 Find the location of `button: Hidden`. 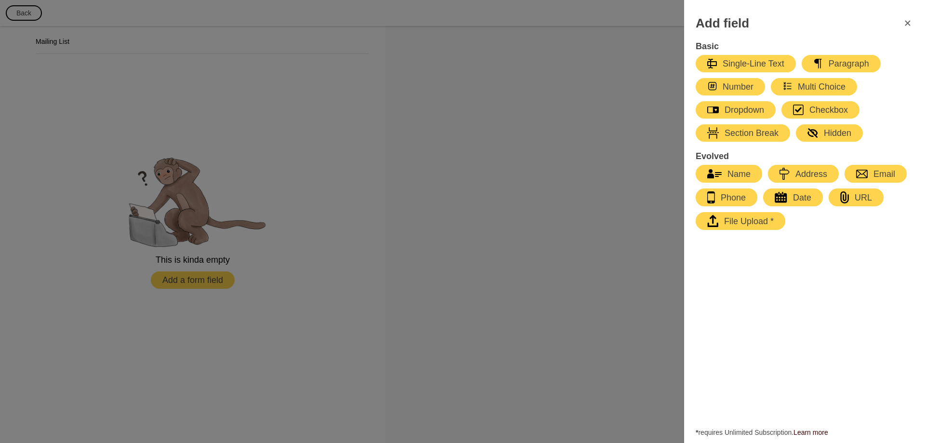

button: Hidden is located at coordinates (829, 133).